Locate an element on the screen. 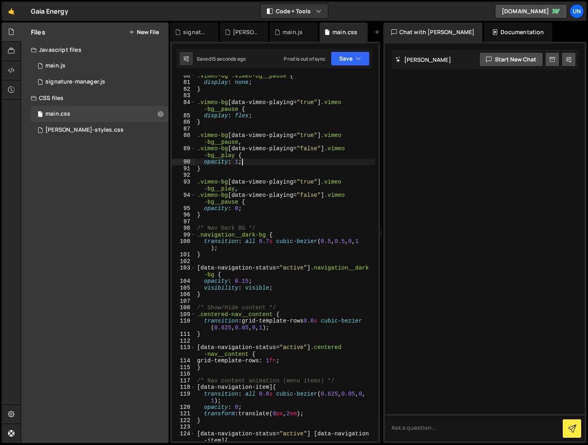 The image size is (588, 445). div: 101 is located at coordinates (183, 254).